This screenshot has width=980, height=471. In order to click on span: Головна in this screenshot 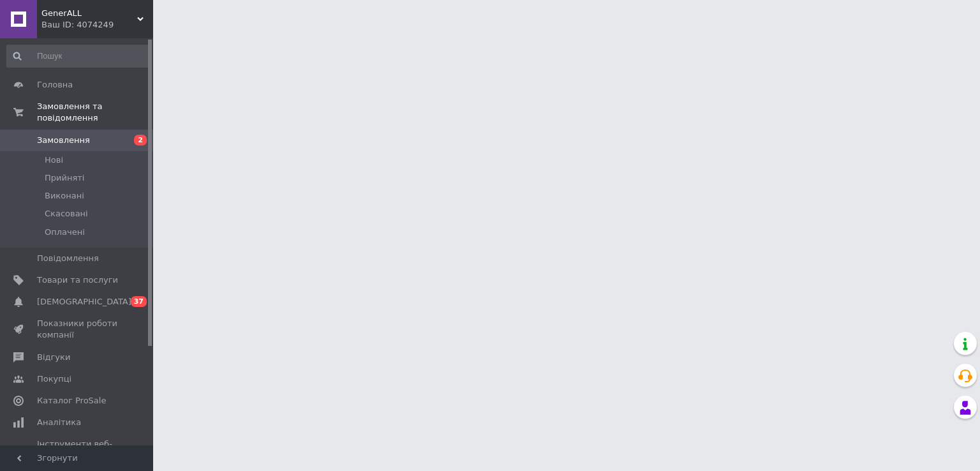, I will do `click(55, 85)`.